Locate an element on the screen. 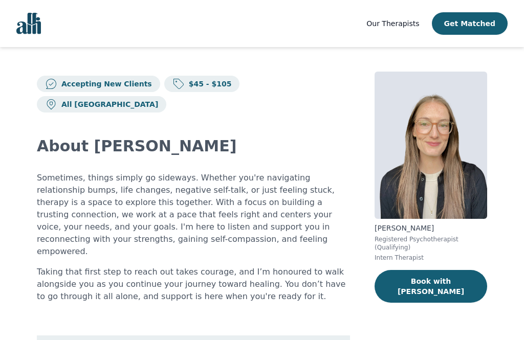  img: alli logo is located at coordinates (29, 24).